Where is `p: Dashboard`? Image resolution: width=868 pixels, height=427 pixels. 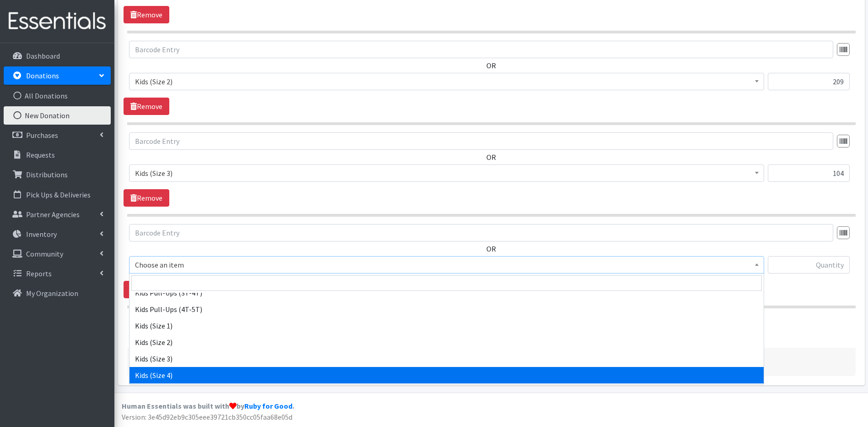 p: Dashboard is located at coordinates (43, 56).